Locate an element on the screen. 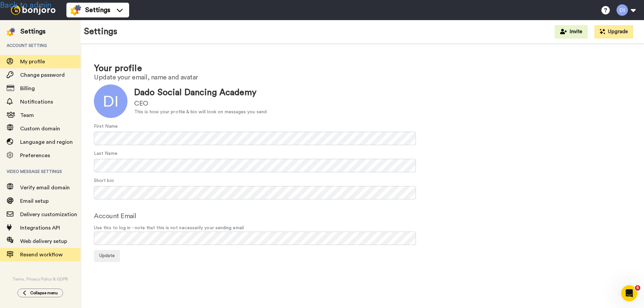 The width and height of the screenshot is (644, 308). span: Resend workflow is located at coordinates (41, 255).